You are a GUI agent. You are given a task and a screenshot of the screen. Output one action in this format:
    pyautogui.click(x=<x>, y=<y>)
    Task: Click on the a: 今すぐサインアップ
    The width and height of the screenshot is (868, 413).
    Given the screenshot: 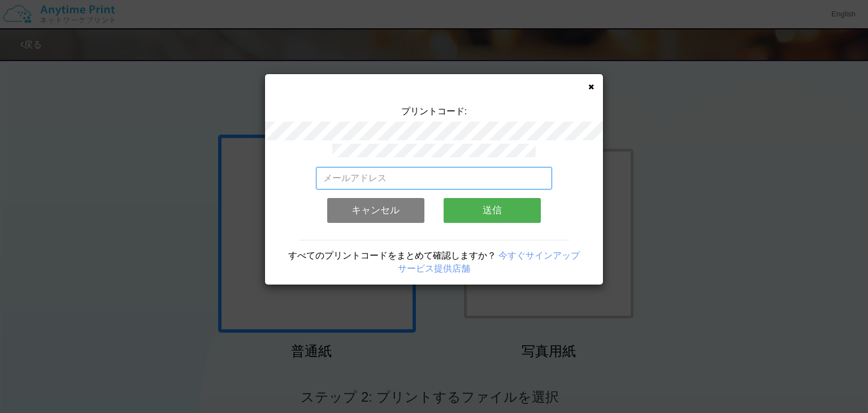 What is the action you would take?
    pyautogui.click(x=539, y=255)
    